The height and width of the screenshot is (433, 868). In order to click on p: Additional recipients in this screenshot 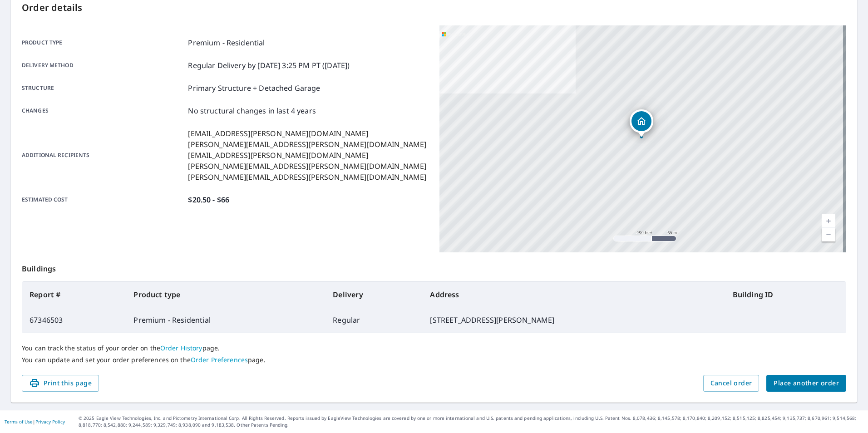, I will do `click(103, 155)`.